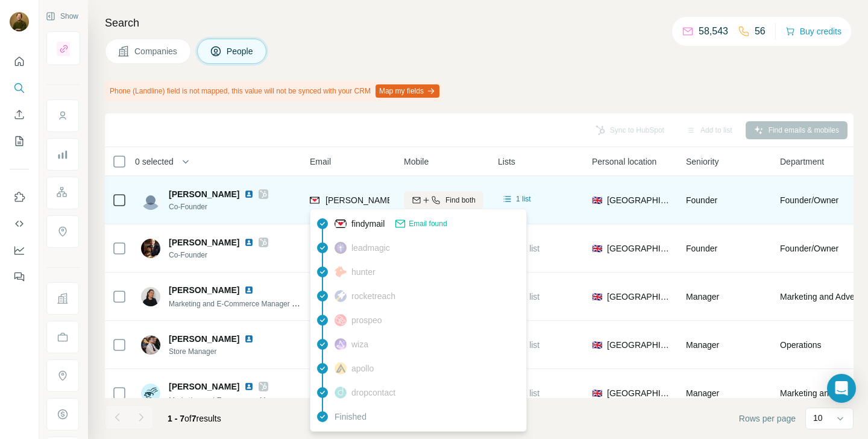 Image resolution: width=868 pixels, height=439 pixels. I want to click on img: provider leadmagic logo, so click(341, 248).